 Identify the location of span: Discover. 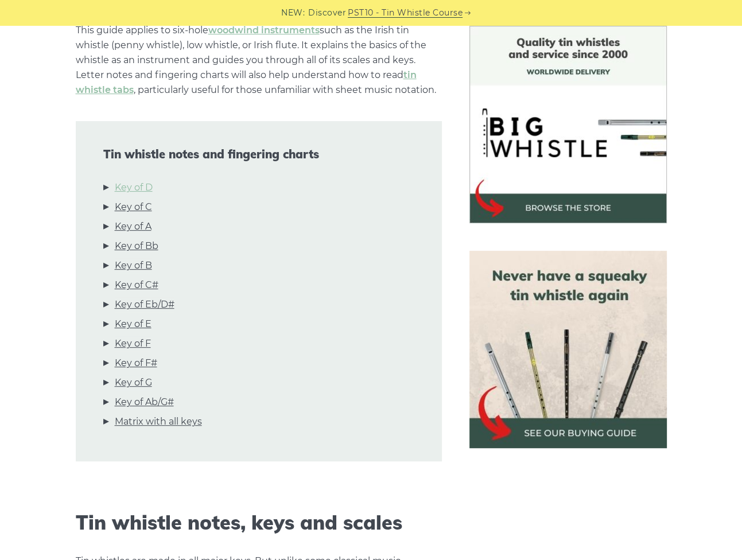
(327, 13).